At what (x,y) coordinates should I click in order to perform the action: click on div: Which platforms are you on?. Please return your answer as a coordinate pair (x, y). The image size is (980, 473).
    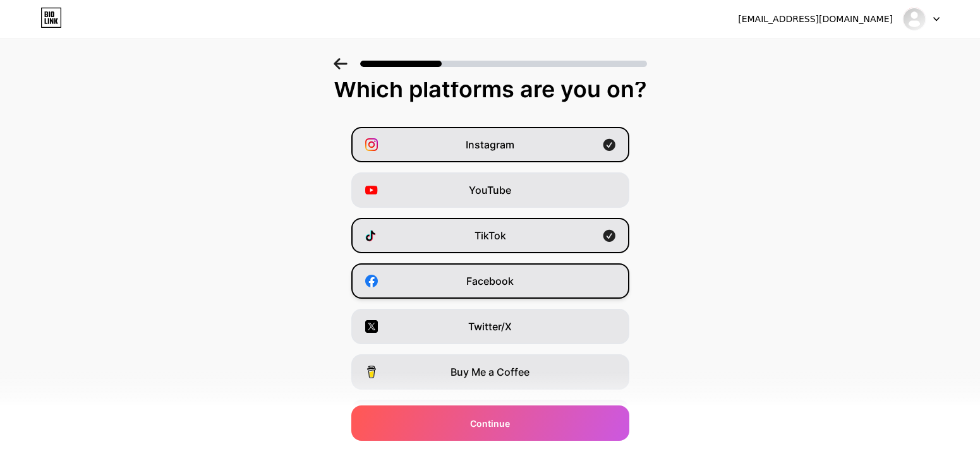
    Looking at the image, I should click on (489, 89).